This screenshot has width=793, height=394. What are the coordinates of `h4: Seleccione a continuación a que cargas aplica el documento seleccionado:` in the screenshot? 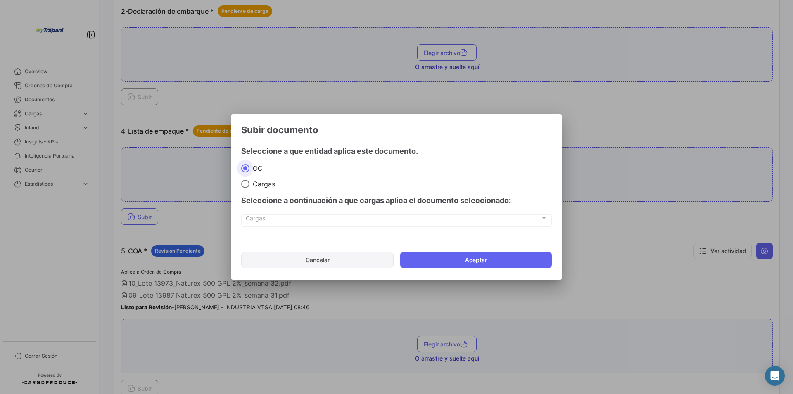 It's located at (397, 200).